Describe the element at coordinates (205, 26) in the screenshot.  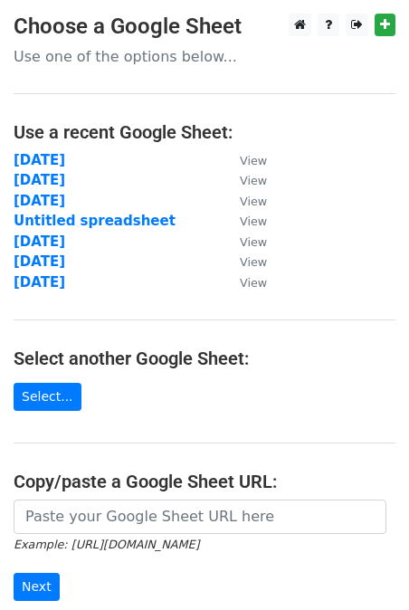
I see `h3: Choose a Google Sheet` at that location.